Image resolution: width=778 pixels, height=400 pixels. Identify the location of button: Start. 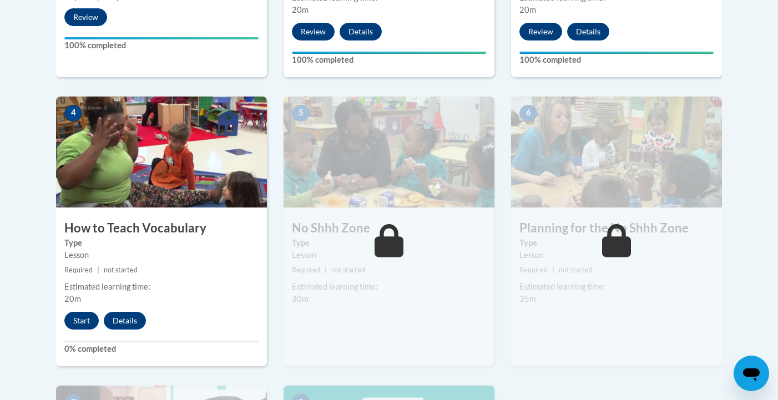
(82, 321).